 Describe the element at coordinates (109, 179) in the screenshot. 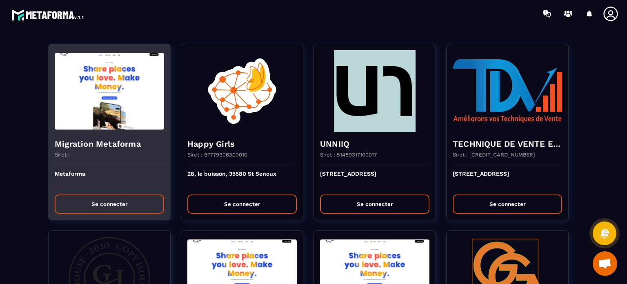

I see `p: Metaforma` at that location.